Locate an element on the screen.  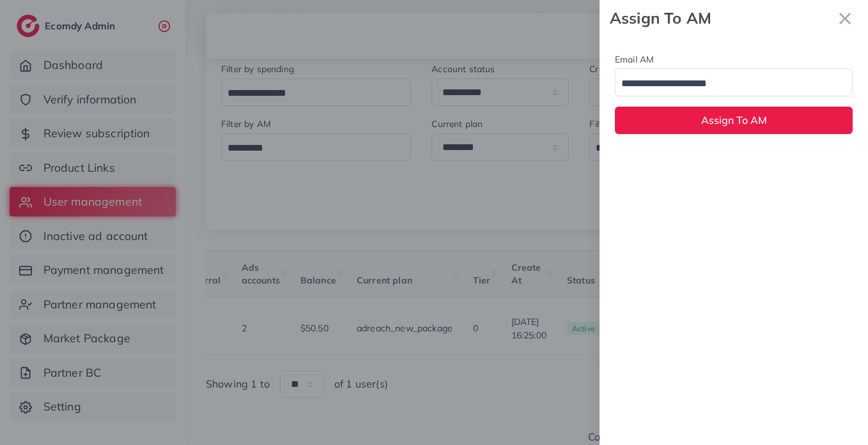
strong: Assign To AM is located at coordinates (720, 17).